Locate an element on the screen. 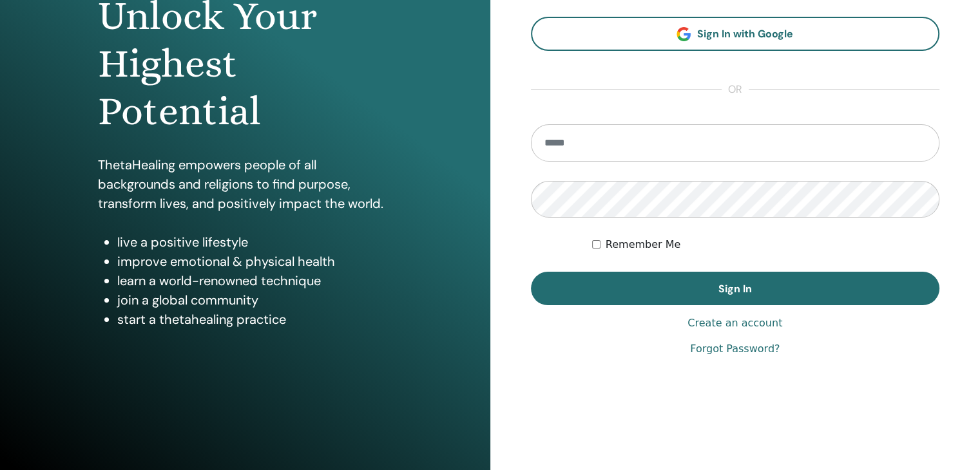  li: improve emotional & physical health is located at coordinates (255, 262).